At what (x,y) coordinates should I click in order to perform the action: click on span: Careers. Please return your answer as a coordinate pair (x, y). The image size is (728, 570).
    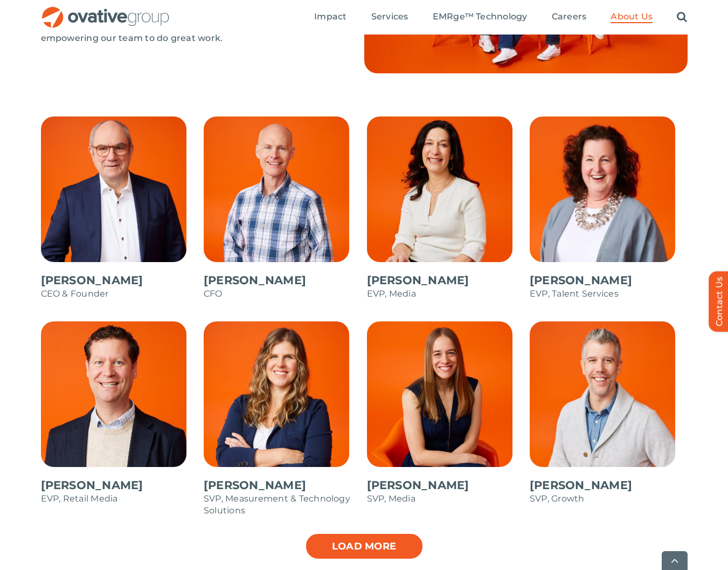
    Looking at the image, I should click on (569, 17).